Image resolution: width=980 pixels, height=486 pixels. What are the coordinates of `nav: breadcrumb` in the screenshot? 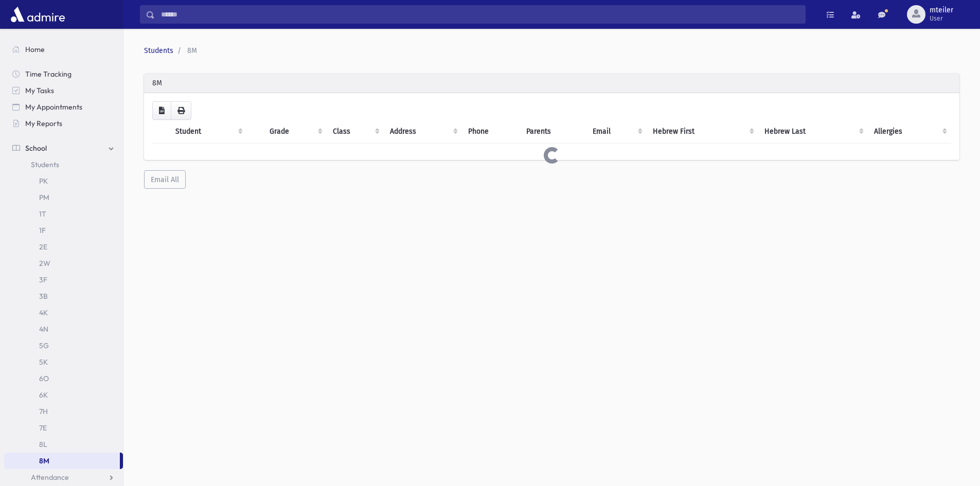 It's located at (550, 51).